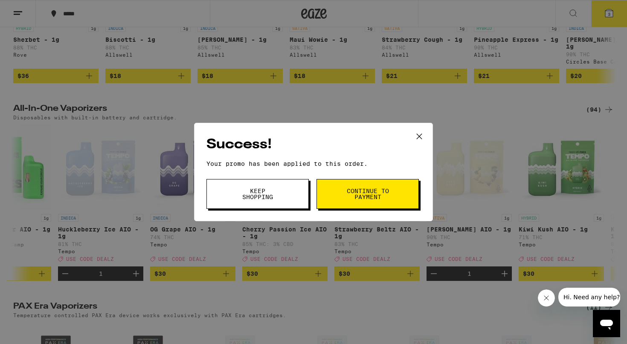 The image size is (627, 344). Describe the element at coordinates (368, 194) in the screenshot. I see `span: Continue to payment` at that location.